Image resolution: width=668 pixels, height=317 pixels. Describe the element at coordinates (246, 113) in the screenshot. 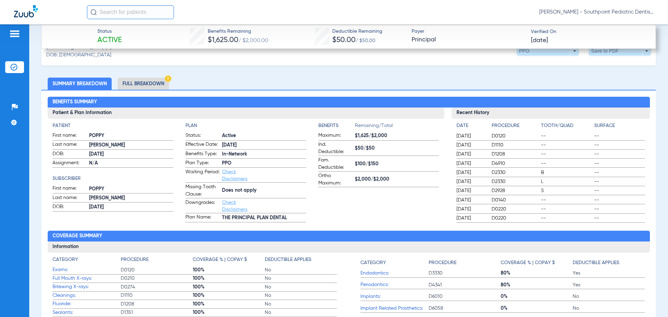

I see `h3: Patient & Plan Information` at that location.